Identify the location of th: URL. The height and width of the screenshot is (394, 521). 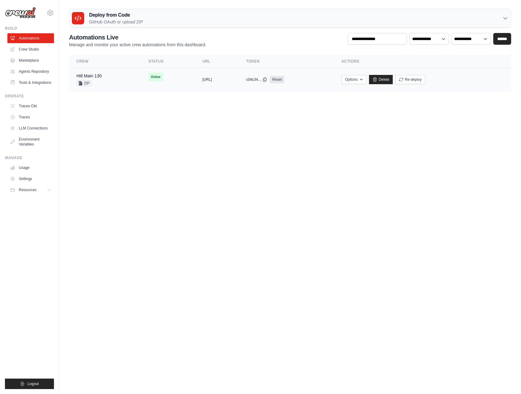
(217, 61).